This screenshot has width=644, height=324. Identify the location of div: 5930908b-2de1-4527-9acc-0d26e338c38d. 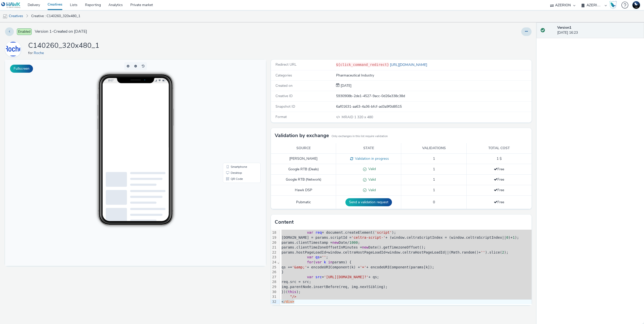
(434, 96).